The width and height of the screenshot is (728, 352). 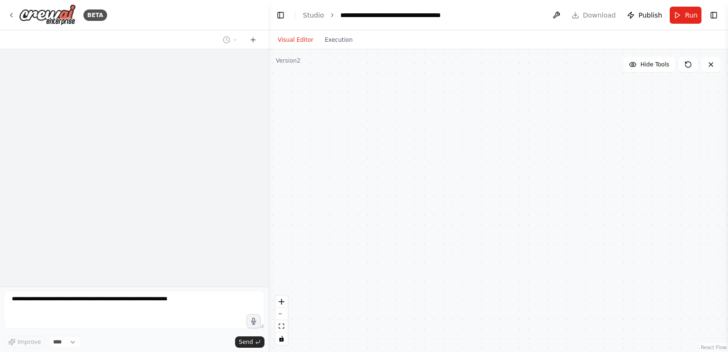 I want to click on a: React Flow attribution, so click(x=714, y=347).